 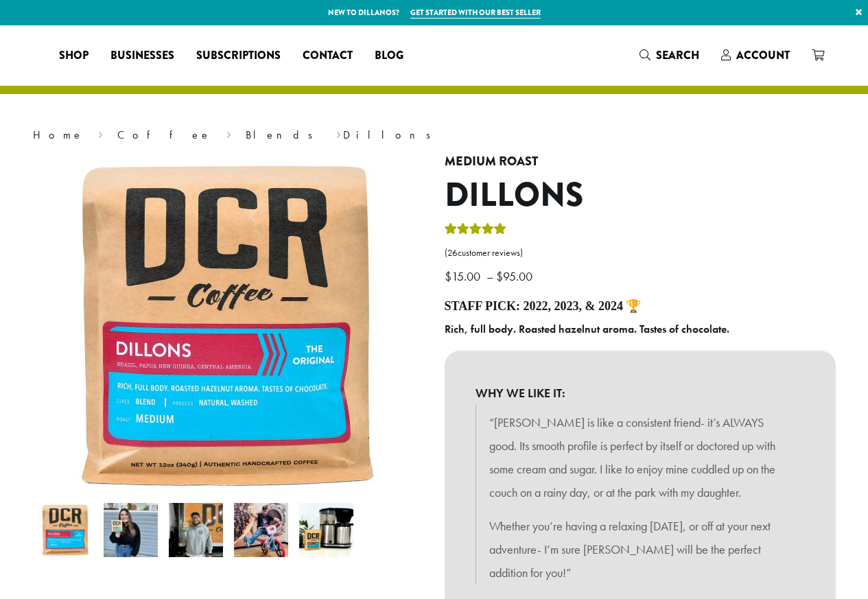 I want to click on h4: Staff Pick: 2022, 2023, & 2024 🏆, so click(x=640, y=307).